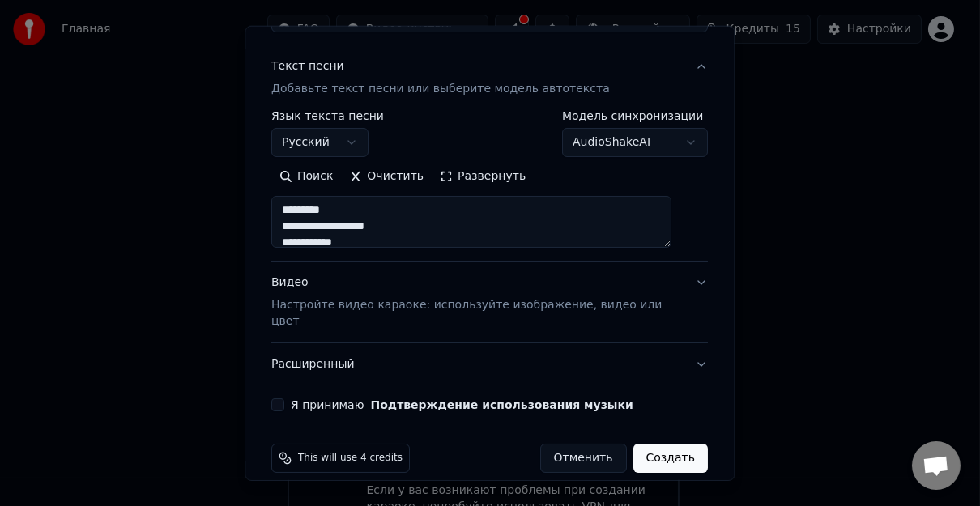 The width and height of the screenshot is (980, 506). I want to click on button: Поиск, so click(307, 177).